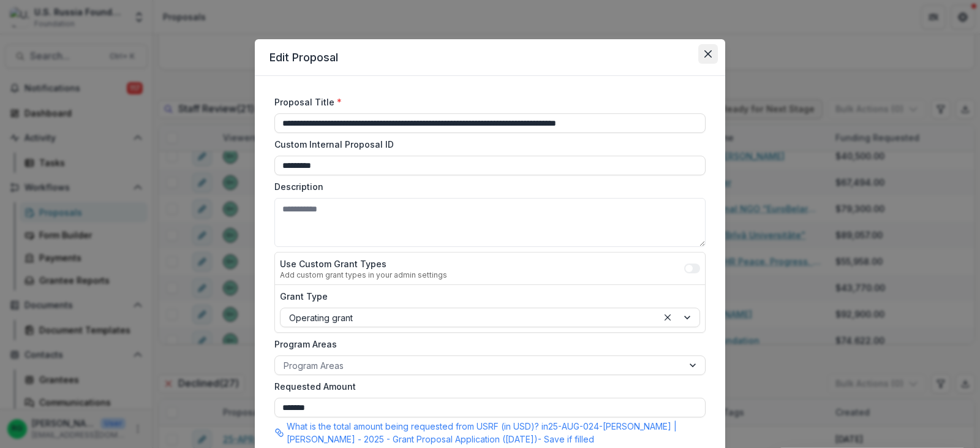  I want to click on label: Program Areas, so click(486, 343).